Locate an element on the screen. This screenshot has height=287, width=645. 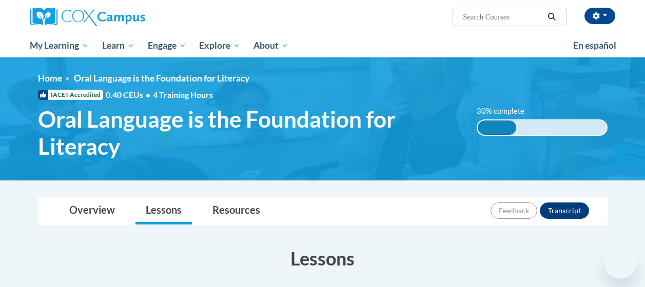
span: En español is located at coordinates (594, 45).